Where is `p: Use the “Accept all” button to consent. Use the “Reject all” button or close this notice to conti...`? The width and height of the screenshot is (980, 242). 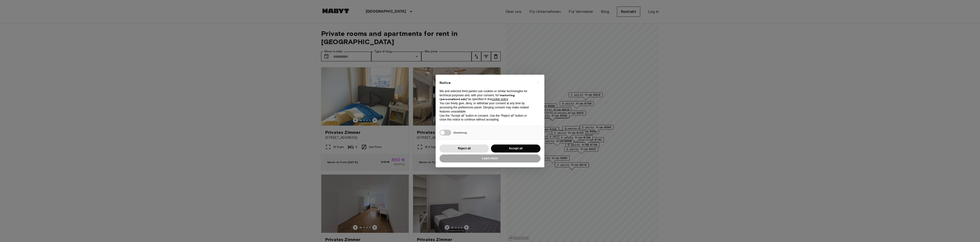
p: Use the “Accept all” button to consent. Use the “Reject all” button or close this notice to conti... is located at coordinates (486, 118).